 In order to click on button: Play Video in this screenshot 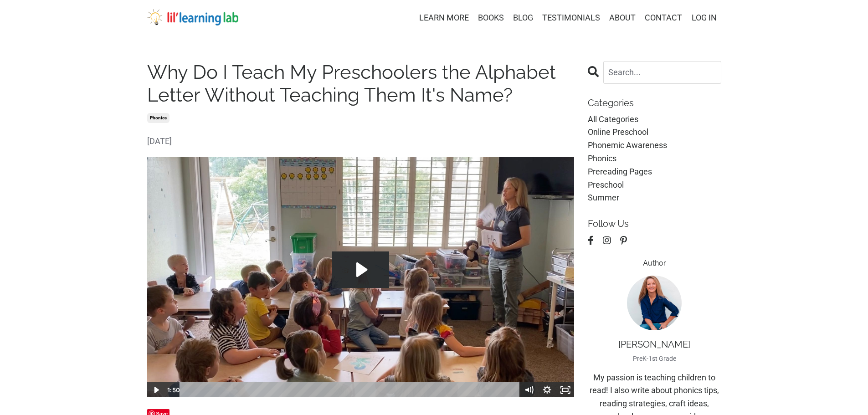, I will do `click(156, 390)`.